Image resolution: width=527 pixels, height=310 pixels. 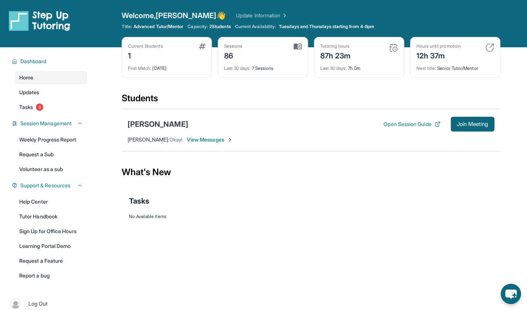 I want to click on div: Senior Tutor/Mentor, so click(x=455, y=66).